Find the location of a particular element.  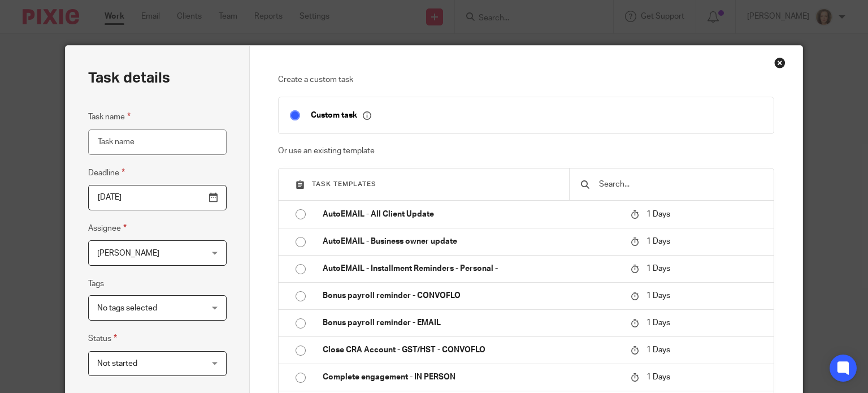

input: Pick a date is located at coordinates (157, 197).